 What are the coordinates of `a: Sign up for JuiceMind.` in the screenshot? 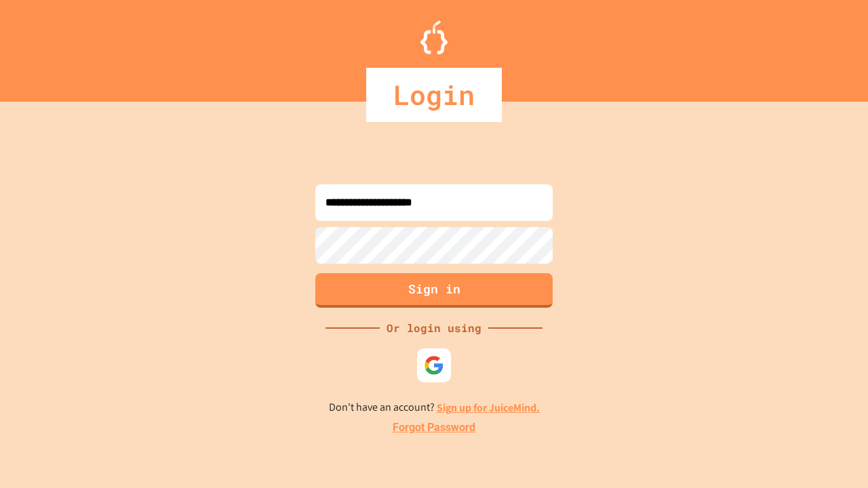 It's located at (488, 407).